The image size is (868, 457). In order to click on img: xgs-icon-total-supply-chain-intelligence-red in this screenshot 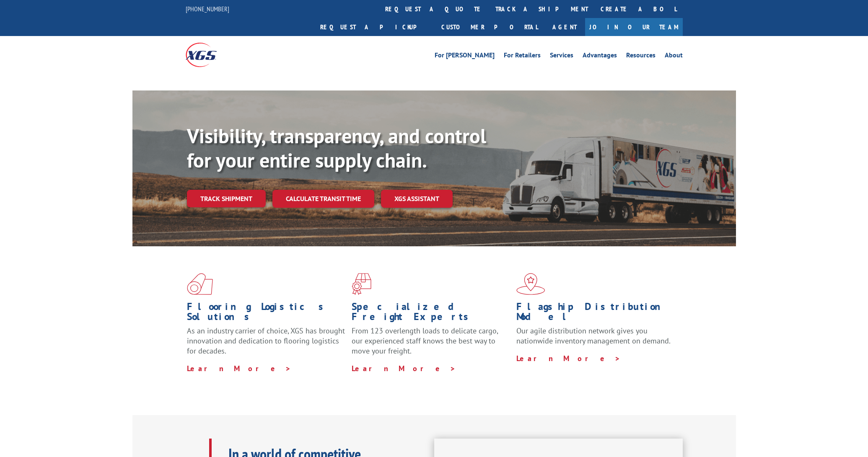, I will do `click(200, 284)`.